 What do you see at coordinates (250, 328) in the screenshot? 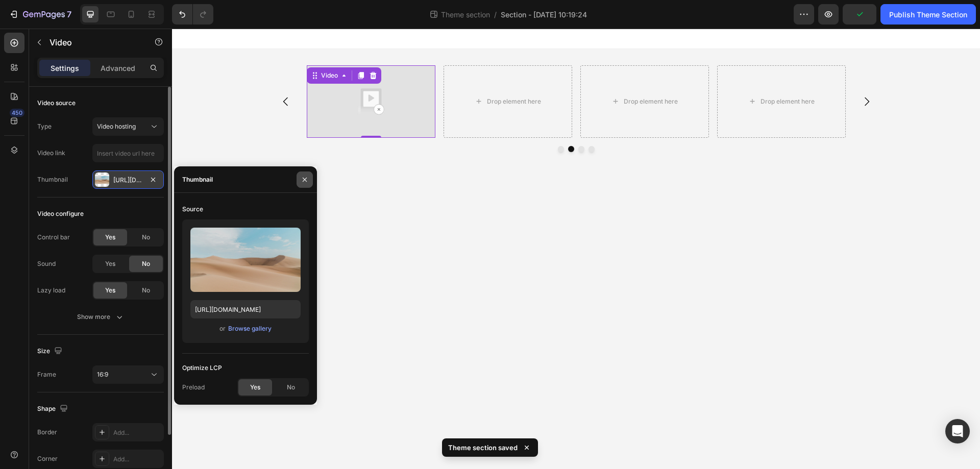
I see `button: Browse gallery` at bounding box center [250, 328].